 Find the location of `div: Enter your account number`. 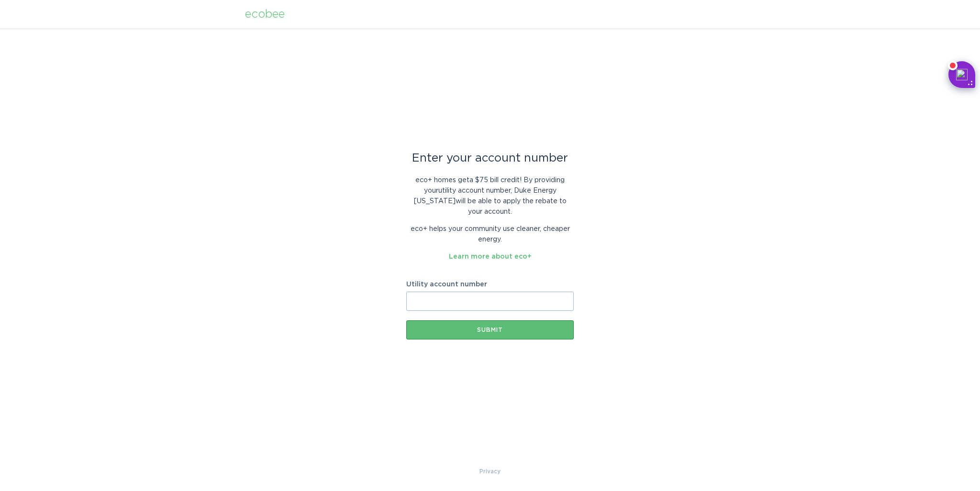

div: Enter your account number is located at coordinates (490, 158).